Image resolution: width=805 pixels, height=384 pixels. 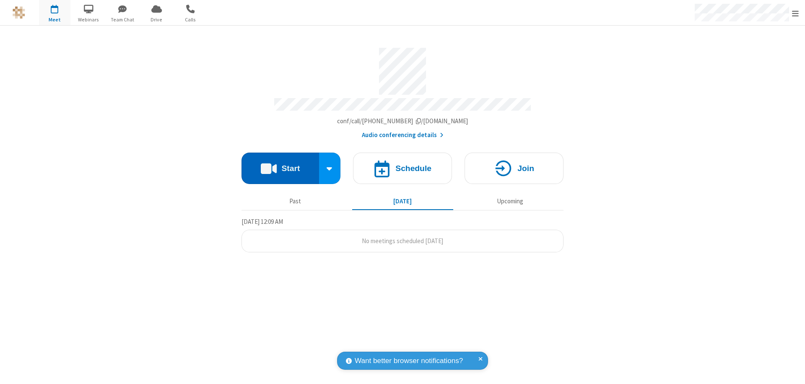 I want to click on h4: Join, so click(x=526, y=168).